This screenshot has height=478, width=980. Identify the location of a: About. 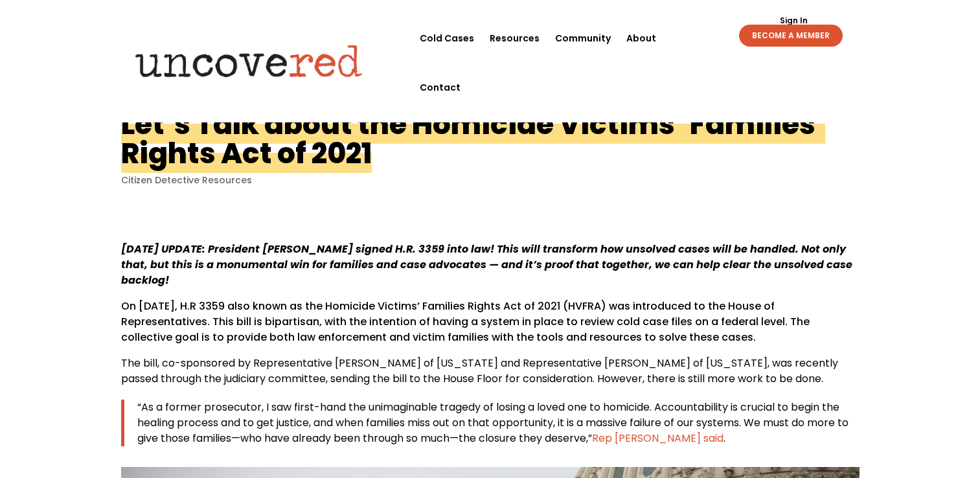
(641, 38).